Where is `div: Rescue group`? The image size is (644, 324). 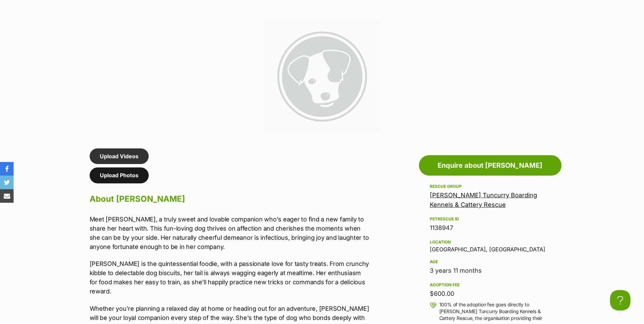
div: Rescue group is located at coordinates (490, 187).